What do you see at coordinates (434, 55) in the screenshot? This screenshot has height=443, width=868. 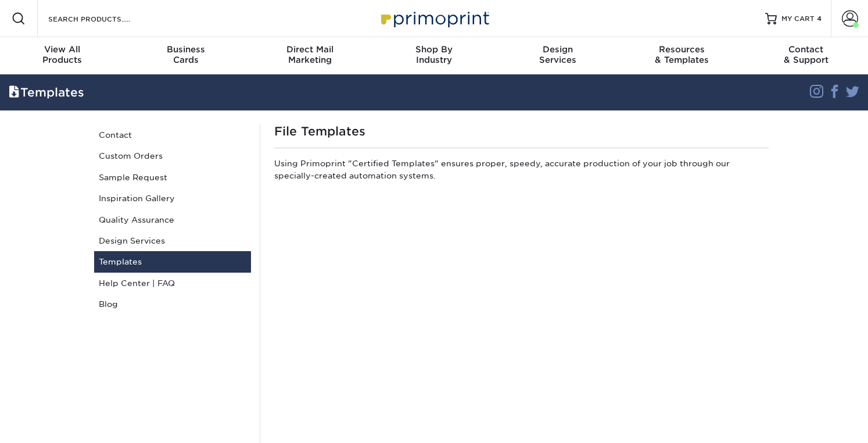 I see `div: Industry` at bounding box center [434, 55].